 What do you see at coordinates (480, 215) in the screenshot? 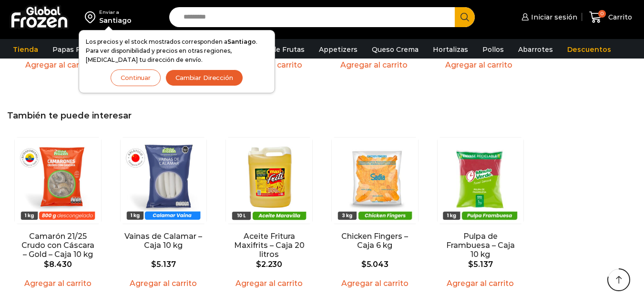
I see `div: 5 / 5` at bounding box center [480, 215].